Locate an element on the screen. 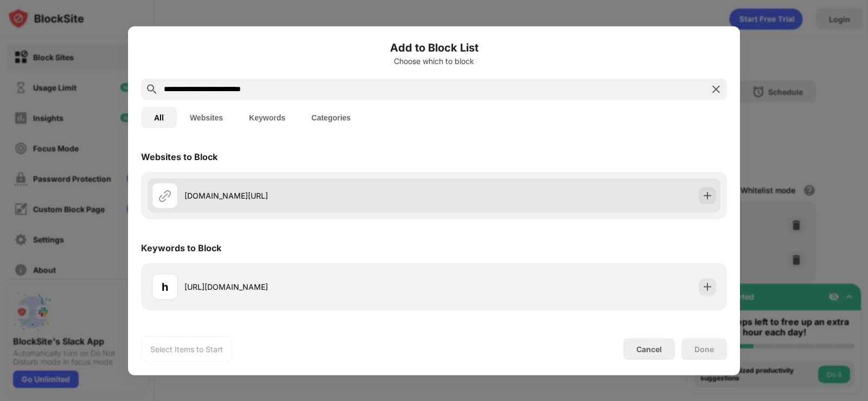 The width and height of the screenshot is (868, 401). div: Choose which to block is located at coordinates (434, 61).